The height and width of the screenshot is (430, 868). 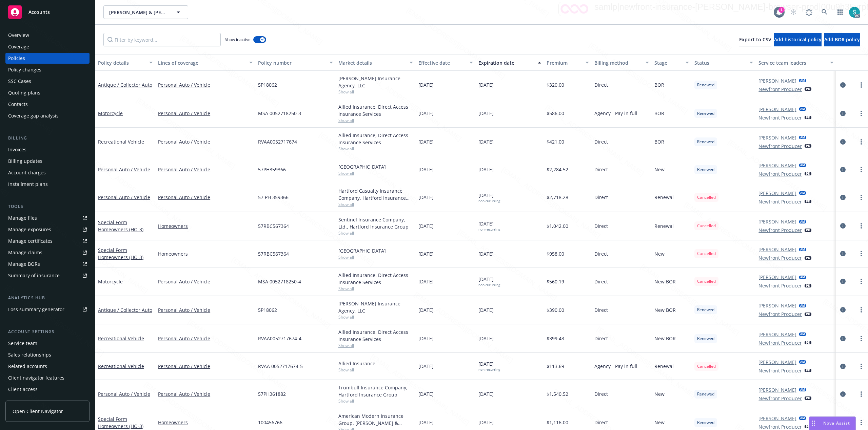 I want to click on span: Open Client Navigator, so click(x=37, y=411).